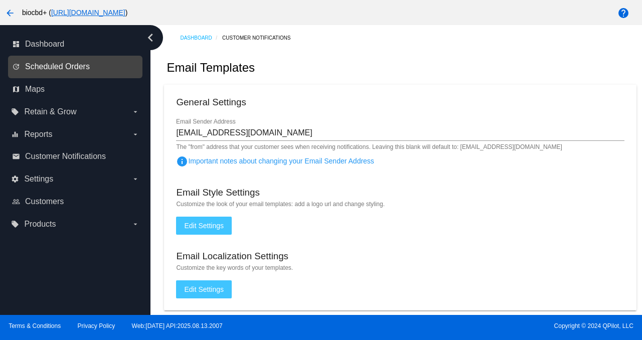  Describe the element at coordinates (218, 193) in the screenshot. I see `h3: Email Style Settings` at that location.